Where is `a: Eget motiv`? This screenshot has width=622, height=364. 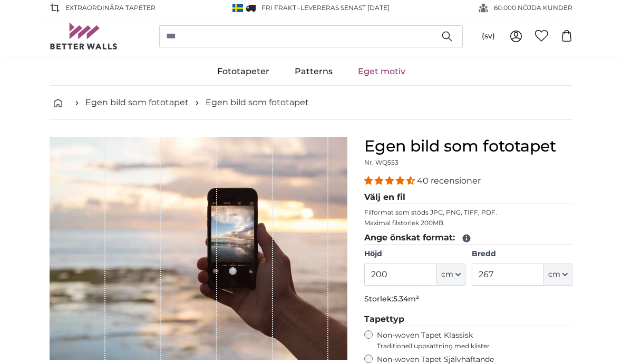
a: Eget motiv is located at coordinates (381, 71).